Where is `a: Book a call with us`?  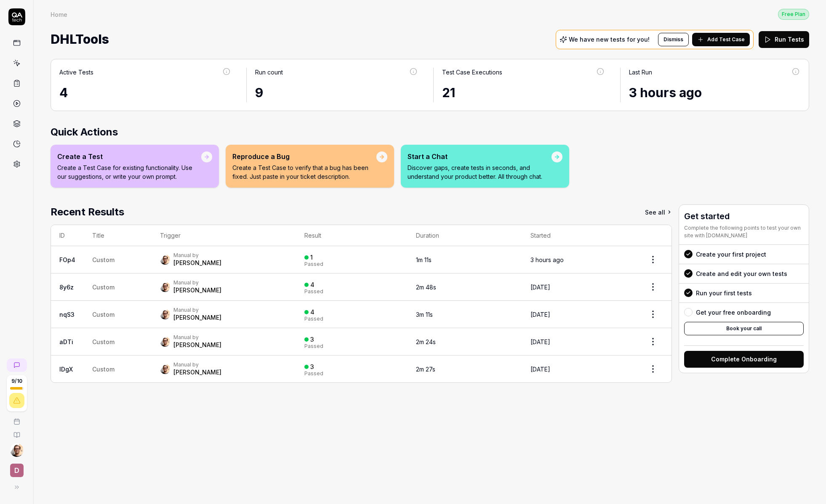
a: Book a call with us is located at coordinates (17, 418).